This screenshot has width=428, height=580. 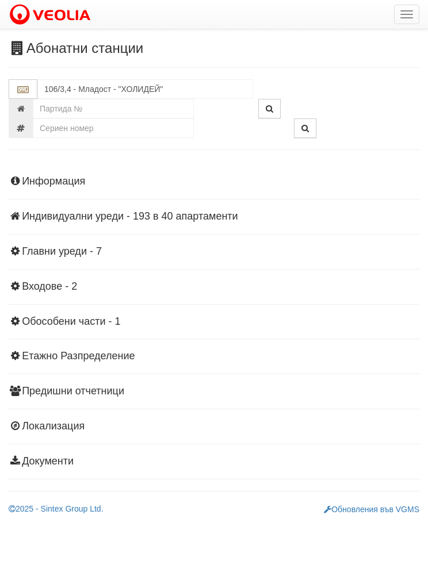 What do you see at coordinates (214, 182) in the screenshot?
I see `h4: Информация` at bounding box center [214, 182].